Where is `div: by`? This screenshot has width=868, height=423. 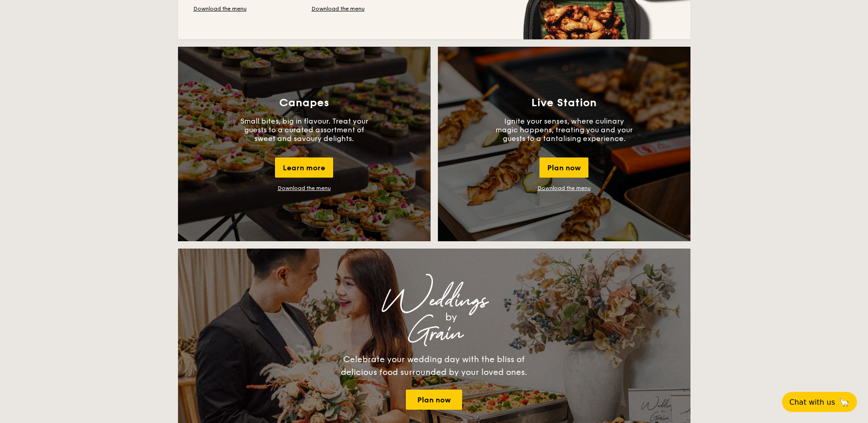 div: by is located at coordinates (451, 317).